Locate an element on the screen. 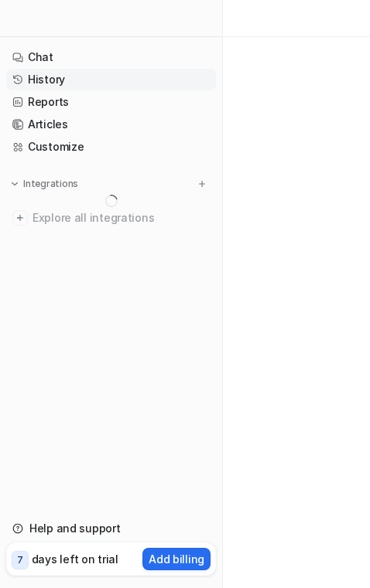 Image resolution: width=370 pixels, height=588 pixels. a: Help and support is located at coordinates (110, 529).